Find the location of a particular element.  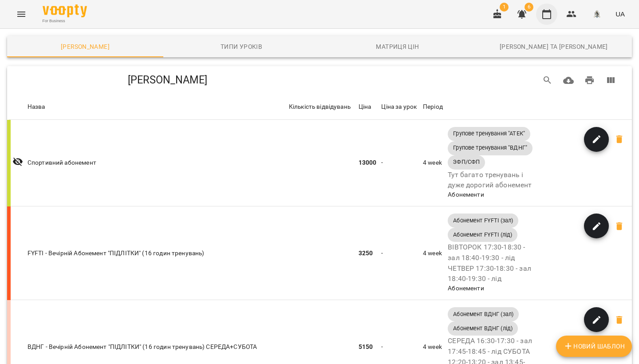

td: FYFTI - Вечірній Абонемент "ПІДЛІТКИ" (16 годин тренувань) is located at coordinates (157, 253).